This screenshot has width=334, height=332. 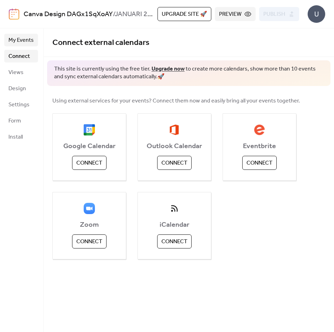 What do you see at coordinates (189, 73) in the screenshot?
I see `span: This site is currently using the free tier. to create more calendars, show more than 10 events an...` at bounding box center [189, 73].